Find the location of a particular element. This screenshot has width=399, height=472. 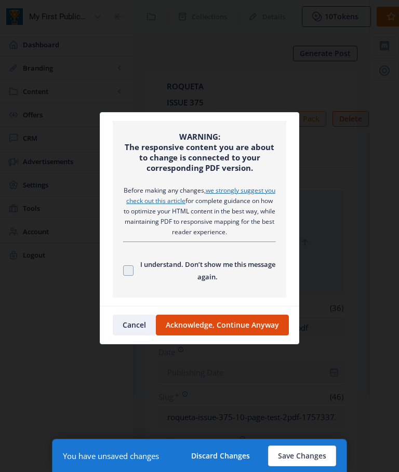

div: You have unsaved changes is located at coordinates (111, 456).